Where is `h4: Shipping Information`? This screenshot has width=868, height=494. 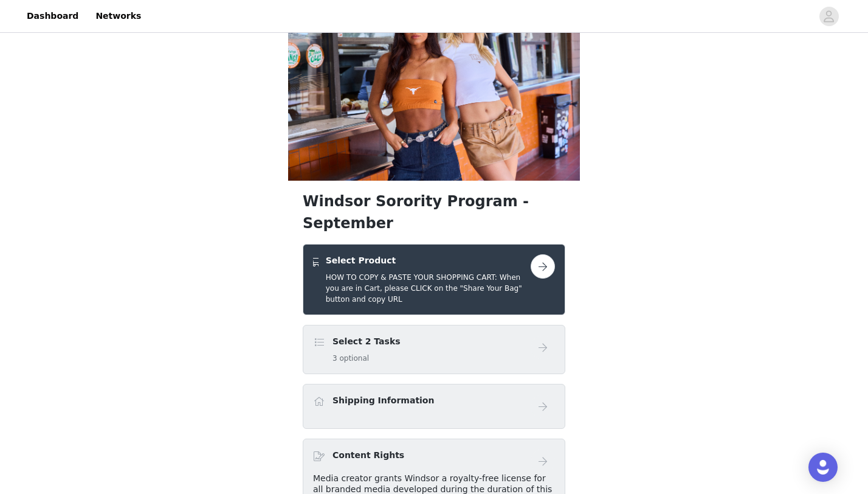 h4: Shipping Information is located at coordinates (383, 400).